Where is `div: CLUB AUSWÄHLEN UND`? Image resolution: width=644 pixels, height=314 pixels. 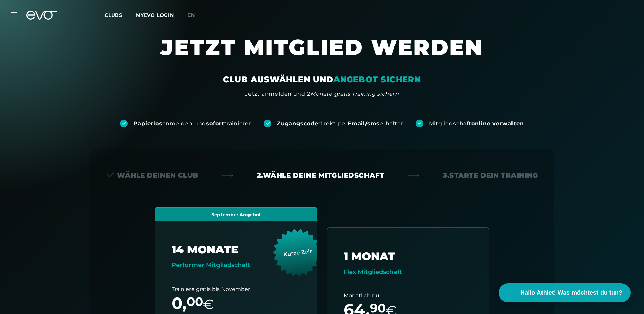
div: CLUB AUSWÄHLEN UND is located at coordinates (321, 79).